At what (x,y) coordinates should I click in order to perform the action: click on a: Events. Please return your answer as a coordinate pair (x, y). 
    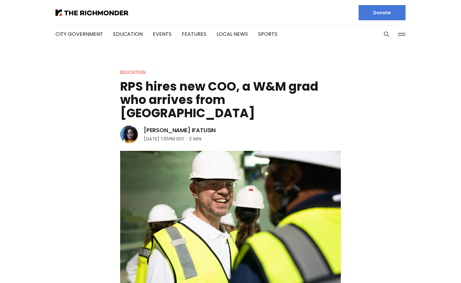
    Looking at the image, I should click on (162, 34).